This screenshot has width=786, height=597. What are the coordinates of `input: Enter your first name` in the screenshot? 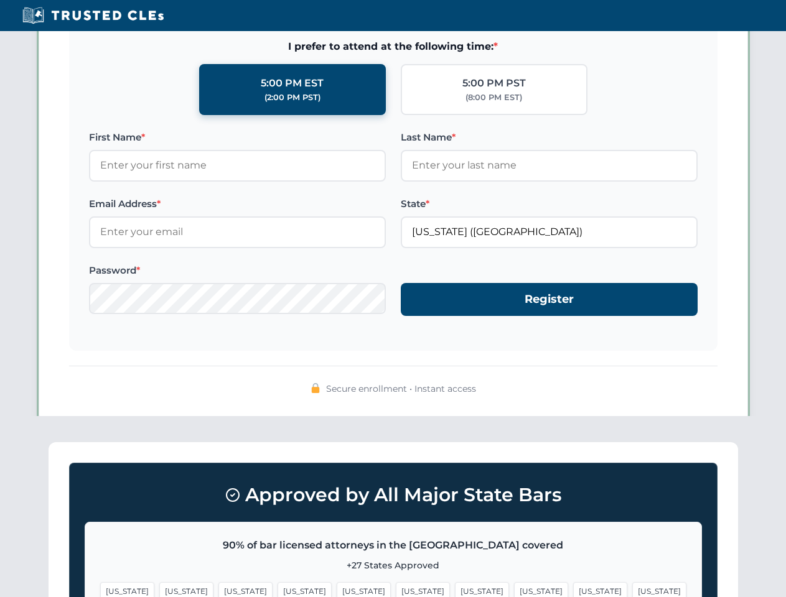 It's located at (237, 165).